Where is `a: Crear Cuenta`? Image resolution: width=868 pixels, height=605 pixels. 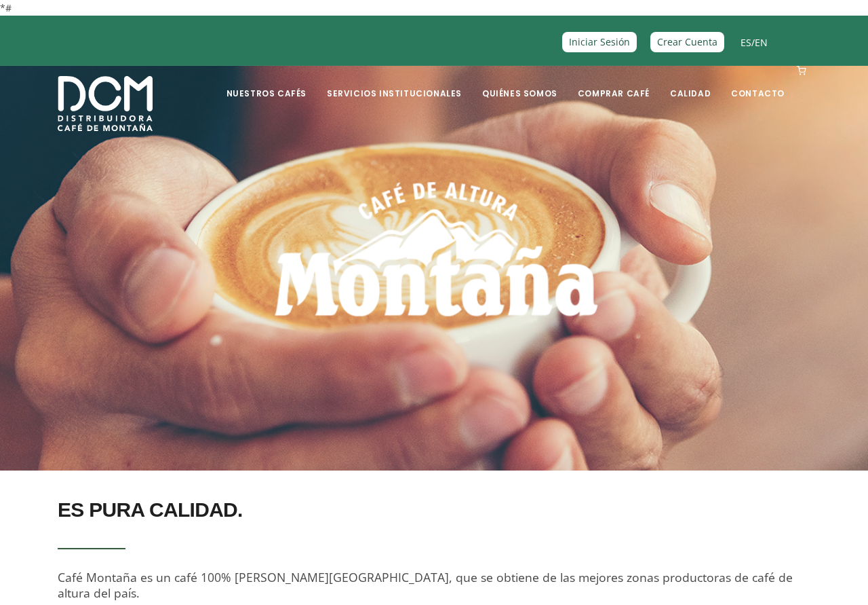 a: Crear Cuenta is located at coordinates (687, 41).